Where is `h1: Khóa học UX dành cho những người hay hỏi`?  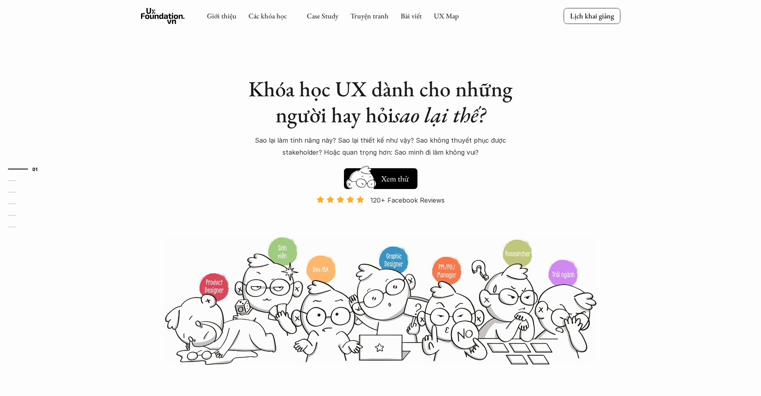 h1: Khóa học UX dành cho những người hay hỏi is located at coordinates (381, 102).